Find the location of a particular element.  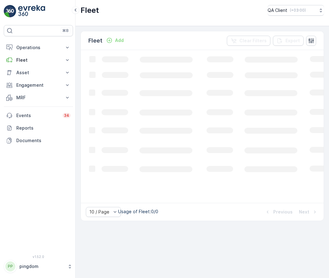

p: Engagement is located at coordinates (38, 85).